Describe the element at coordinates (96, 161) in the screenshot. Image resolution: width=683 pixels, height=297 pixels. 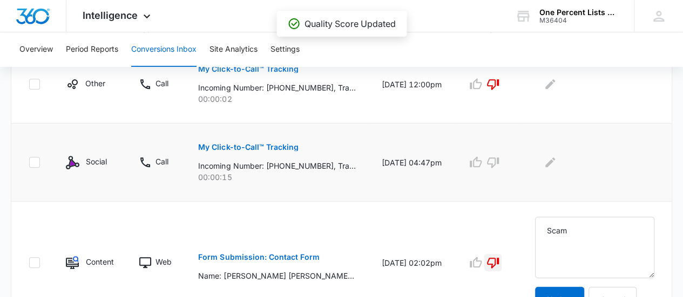
I see `p: Social` at that location.